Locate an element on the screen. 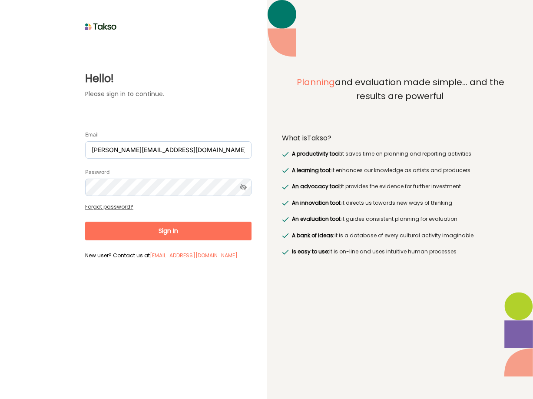 Image resolution: width=533 pixels, height=399 pixels. button: Sign In is located at coordinates (168, 231).